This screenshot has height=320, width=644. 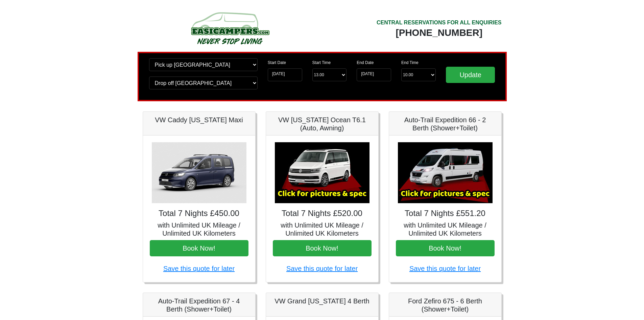 I want to click on input: Update, so click(x=471, y=75).